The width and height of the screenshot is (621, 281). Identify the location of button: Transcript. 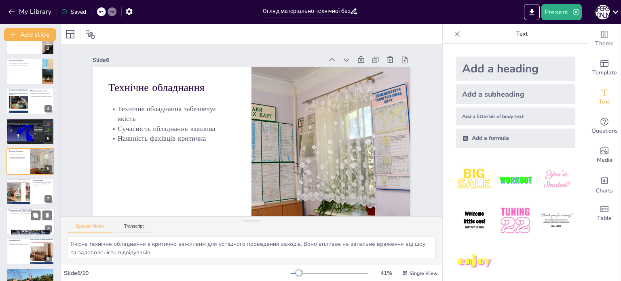
(134, 228).